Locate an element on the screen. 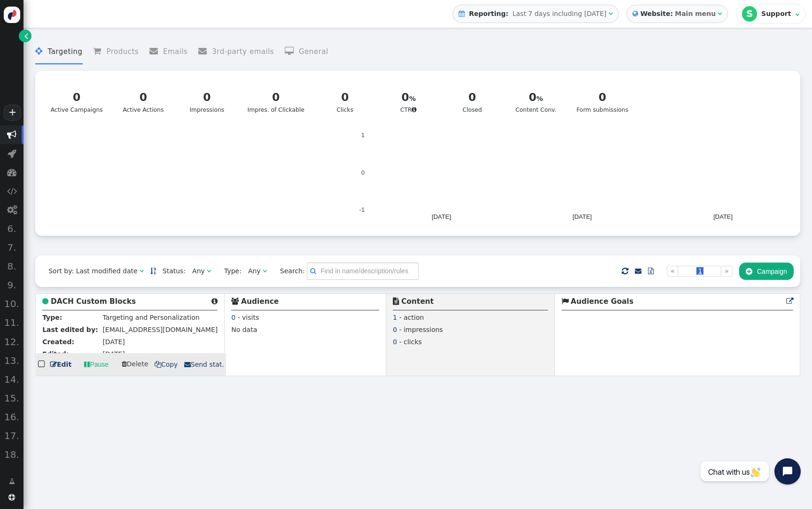 This screenshot has height=509, width=812. text: -1 is located at coordinates (362, 209).